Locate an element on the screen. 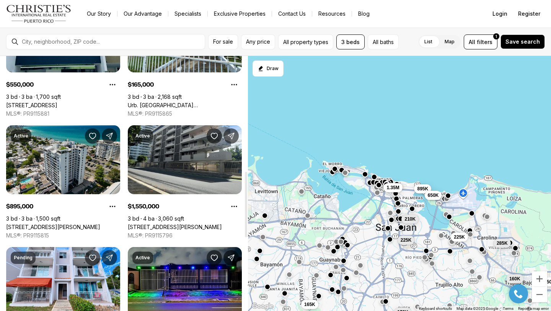  a: Terms (opens in new tab) is located at coordinates (508, 308).